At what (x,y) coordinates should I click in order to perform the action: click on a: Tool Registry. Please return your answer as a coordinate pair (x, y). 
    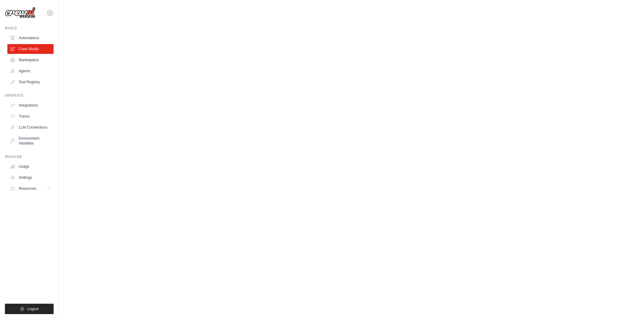
    Looking at the image, I should click on (30, 82).